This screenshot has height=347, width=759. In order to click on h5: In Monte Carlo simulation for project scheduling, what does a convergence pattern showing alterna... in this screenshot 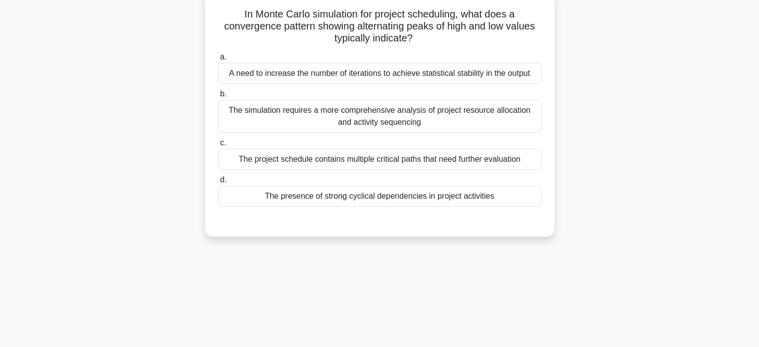, I will do `click(380, 26)`.